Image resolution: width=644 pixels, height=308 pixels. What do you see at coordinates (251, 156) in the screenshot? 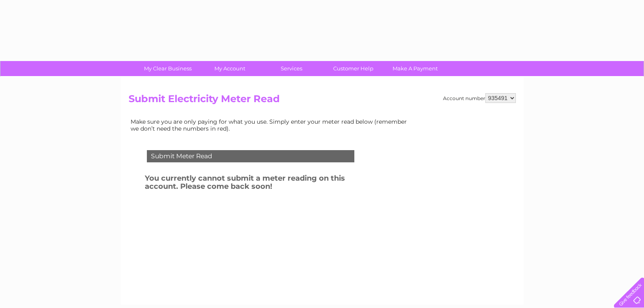
I see `div: Submit Meter Read` at bounding box center [251, 156].